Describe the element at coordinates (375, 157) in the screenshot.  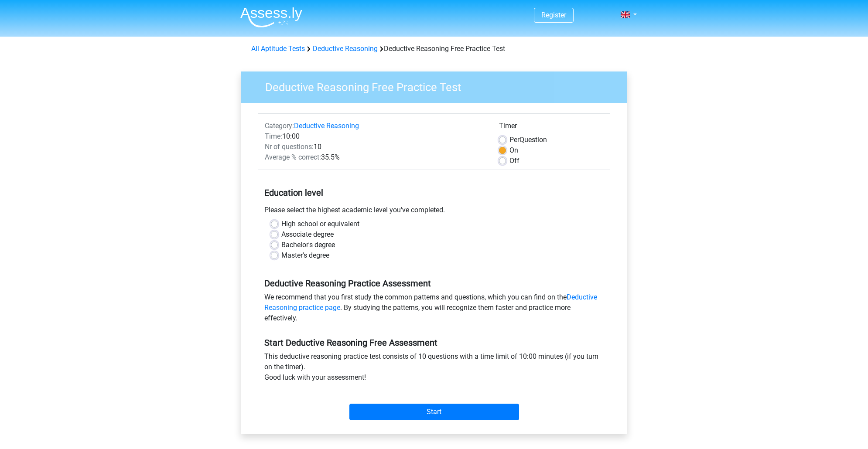
I see `div: 35.5%` at that location.